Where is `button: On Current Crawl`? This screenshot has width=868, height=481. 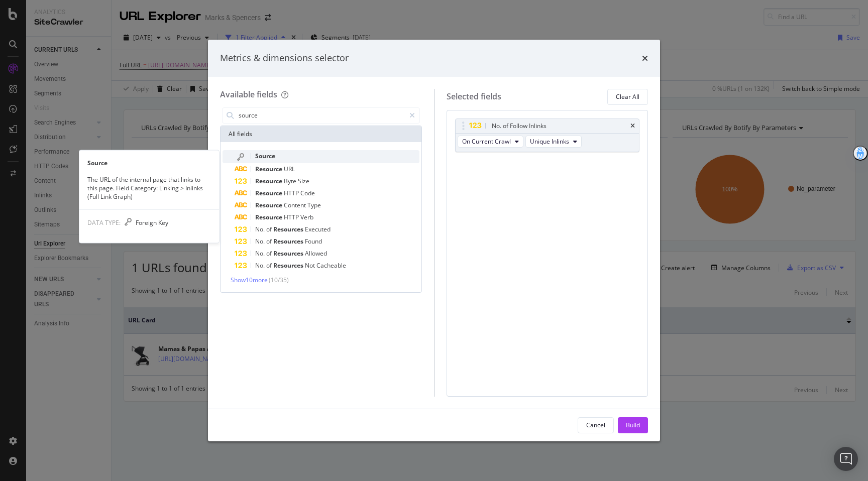 button: On Current Crawl is located at coordinates (490, 142).